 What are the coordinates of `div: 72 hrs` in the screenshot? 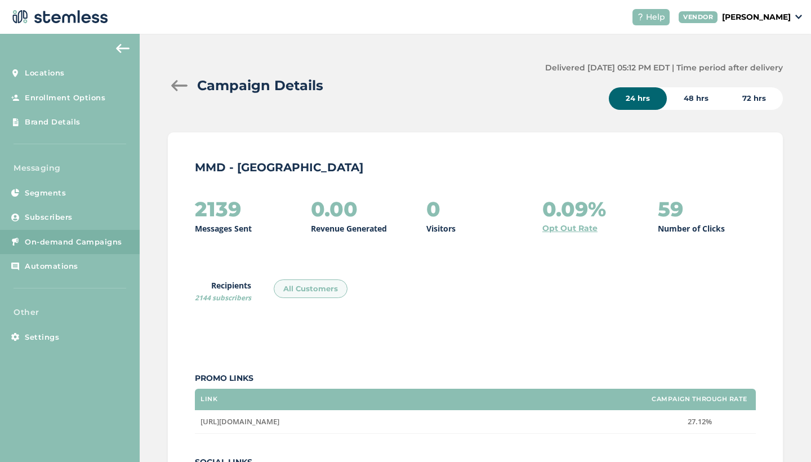 It's located at (754, 99).